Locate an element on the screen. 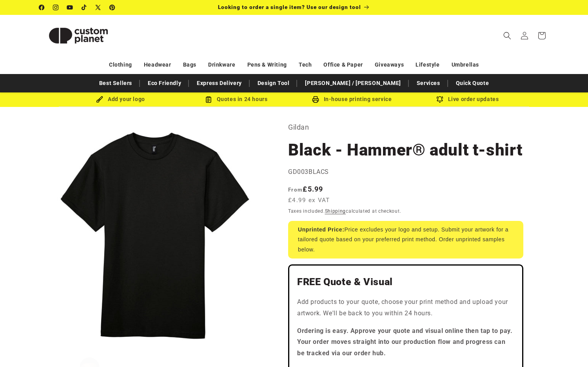 The image size is (588, 367). a: Umbrellas is located at coordinates (466, 65).